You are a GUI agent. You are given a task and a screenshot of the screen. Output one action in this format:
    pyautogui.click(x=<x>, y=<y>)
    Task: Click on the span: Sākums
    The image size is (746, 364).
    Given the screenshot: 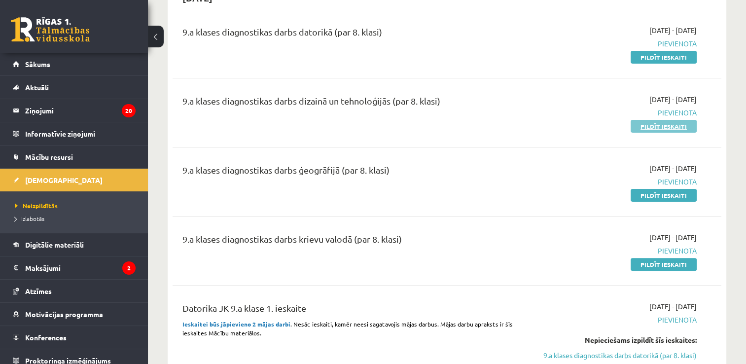 What is the action you would take?
    pyautogui.click(x=37, y=64)
    